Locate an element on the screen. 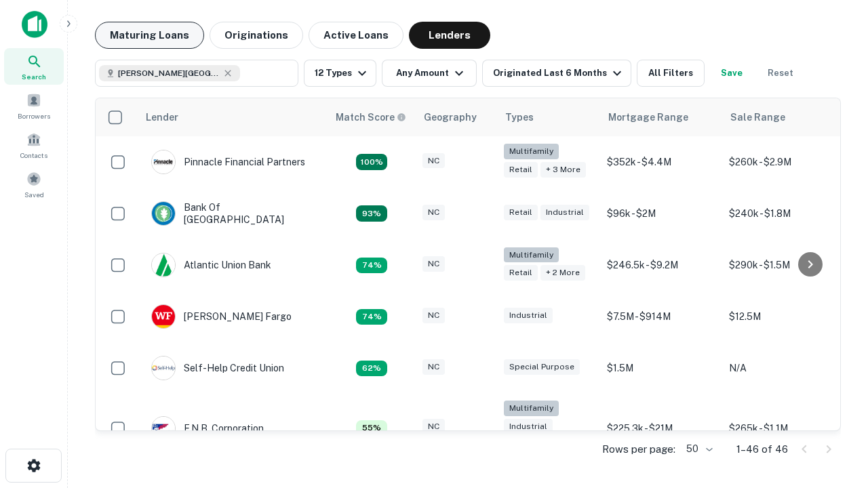 This screenshot has height=488, width=868. td: $265k - $1.1M is located at coordinates (783, 428).